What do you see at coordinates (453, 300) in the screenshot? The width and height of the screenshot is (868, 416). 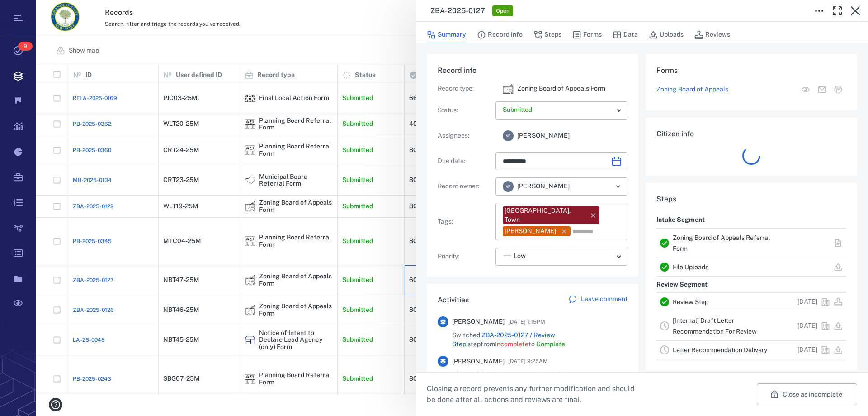 I see `h6: Activities` at bounding box center [453, 300].